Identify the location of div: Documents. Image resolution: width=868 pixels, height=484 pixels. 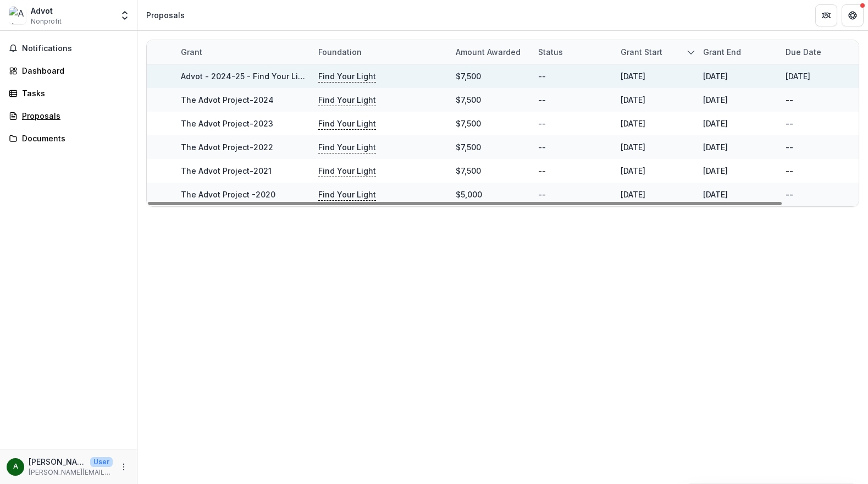
(73, 138).